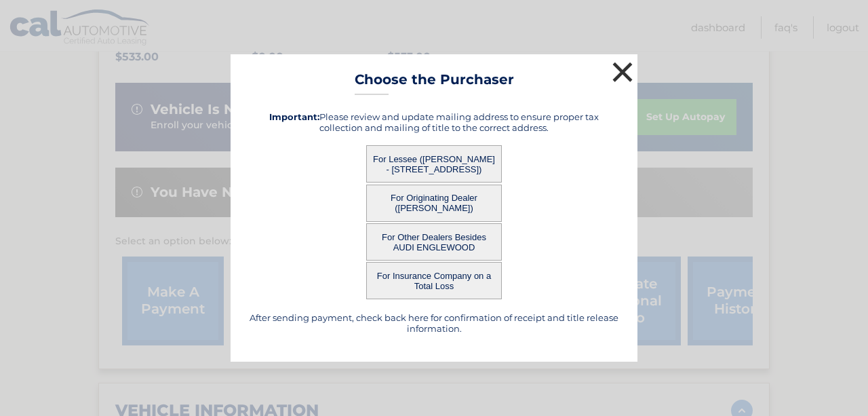 Image resolution: width=868 pixels, height=416 pixels. What do you see at coordinates (294, 117) in the screenshot?
I see `strong: Important:` at bounding box center [294, 117].